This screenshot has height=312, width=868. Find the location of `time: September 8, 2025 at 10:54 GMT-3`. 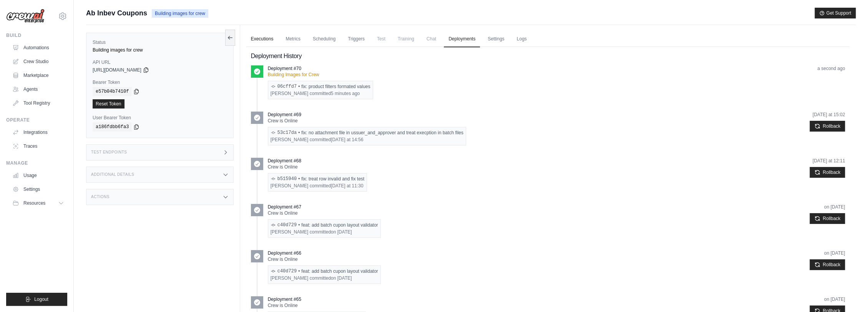

time: September 8, 2025 at 10:54 GMT-3 is located at coordinates (834, 207).